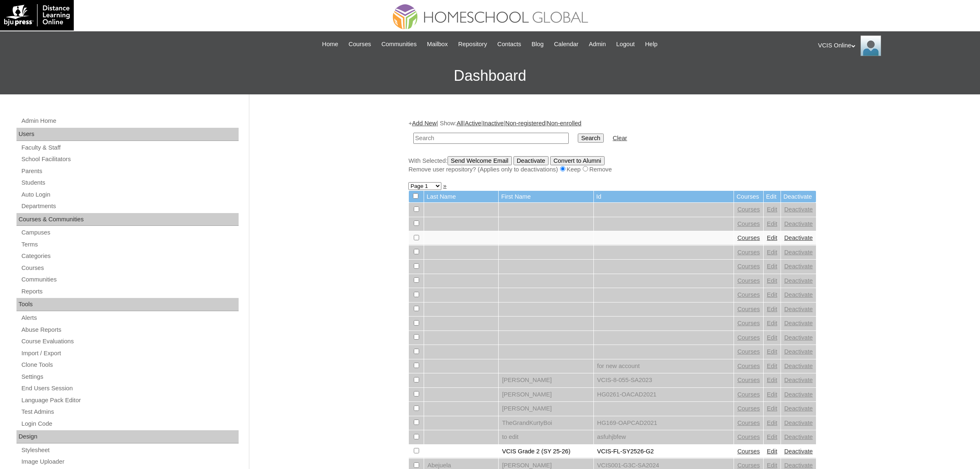 The image size is (980, 469). What do you see at coordinates (664, 381) in the screenshot?
I see `td: VCIS-8-055-SA2023` at bounding box center [664, 381].